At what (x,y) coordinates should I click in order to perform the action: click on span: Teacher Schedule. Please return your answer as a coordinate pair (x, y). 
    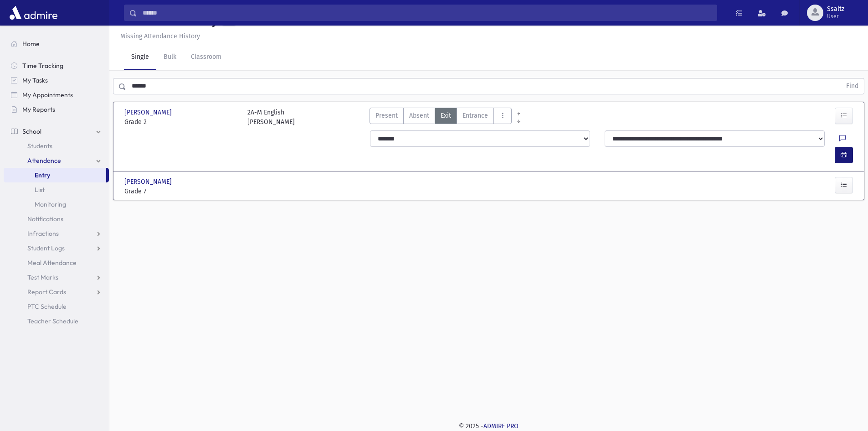
    Looking at the image, I should click on (53, 321).